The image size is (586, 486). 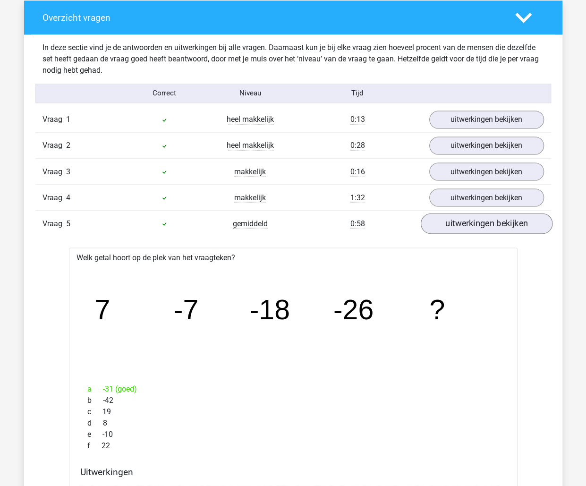 I want to click on div: 19, so click(x=293, y=412).